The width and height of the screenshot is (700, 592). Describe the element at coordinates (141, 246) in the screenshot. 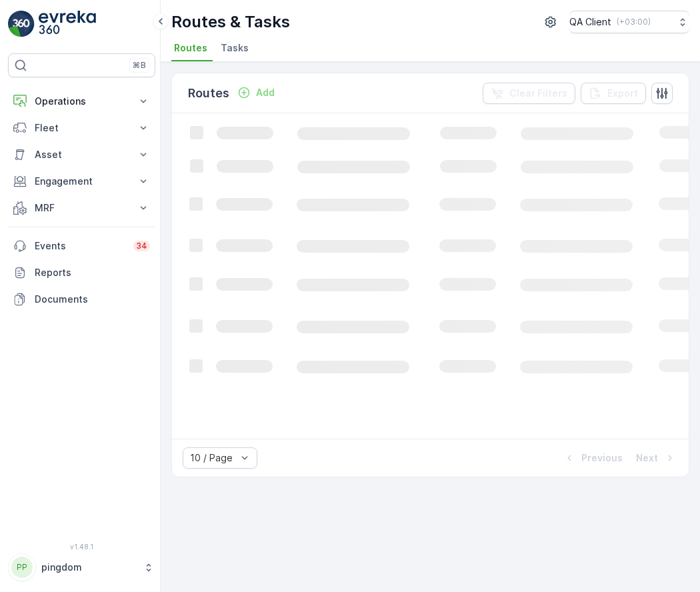

I see `p: 34` at that location.